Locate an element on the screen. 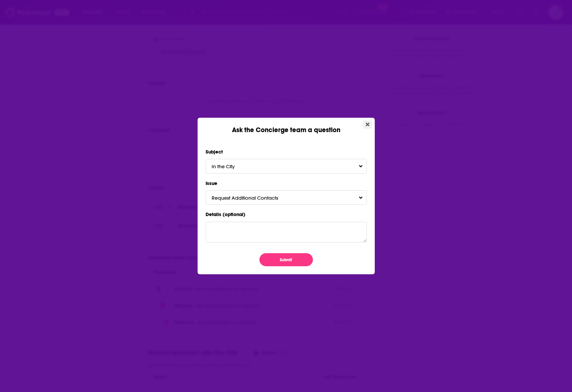 This screenshot has height=392, width=572. button: In the CityToggle Pronoun Dropdown is located at coordinates (286, 166).